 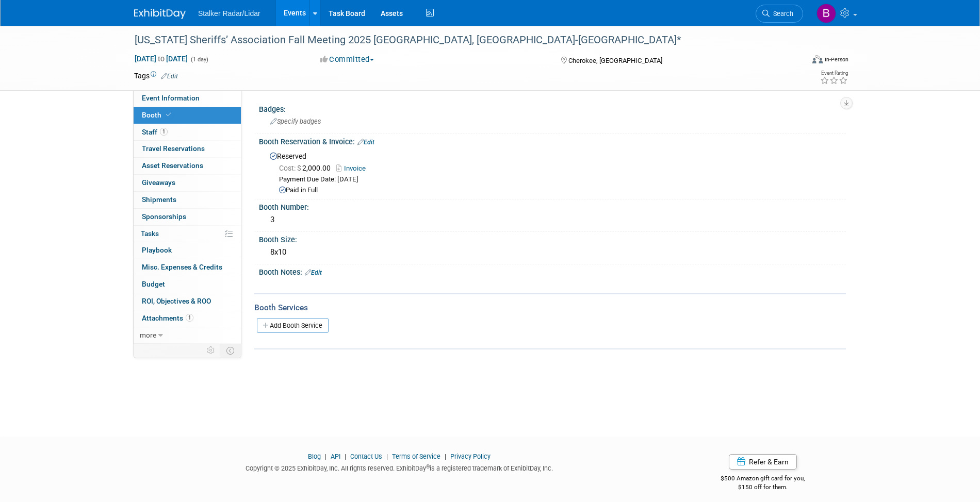 I want to click on td: Personalize Event Tab Strip, so click(x=211, y=350).